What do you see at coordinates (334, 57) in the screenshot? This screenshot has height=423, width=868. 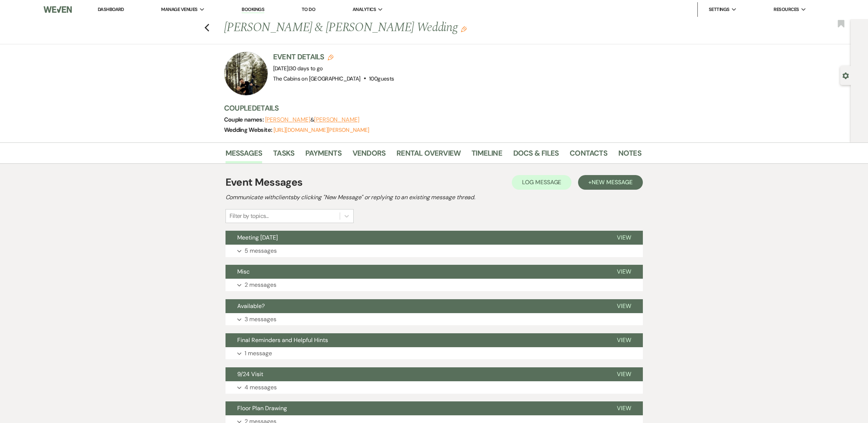 I see `h3: Event Details` at bounding box center [334, 57].